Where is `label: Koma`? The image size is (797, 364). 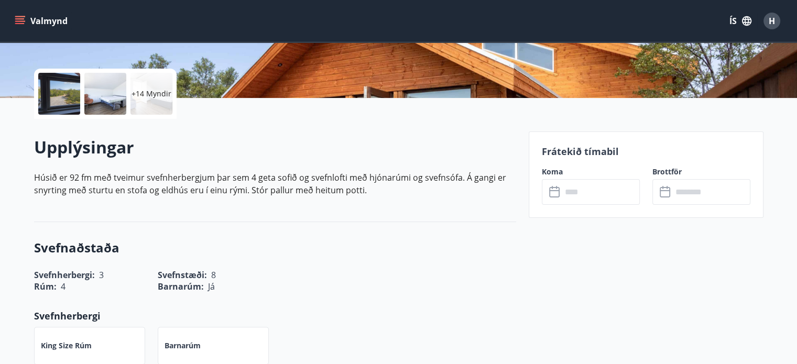
label: Koma is located at coordinates (591, 172).